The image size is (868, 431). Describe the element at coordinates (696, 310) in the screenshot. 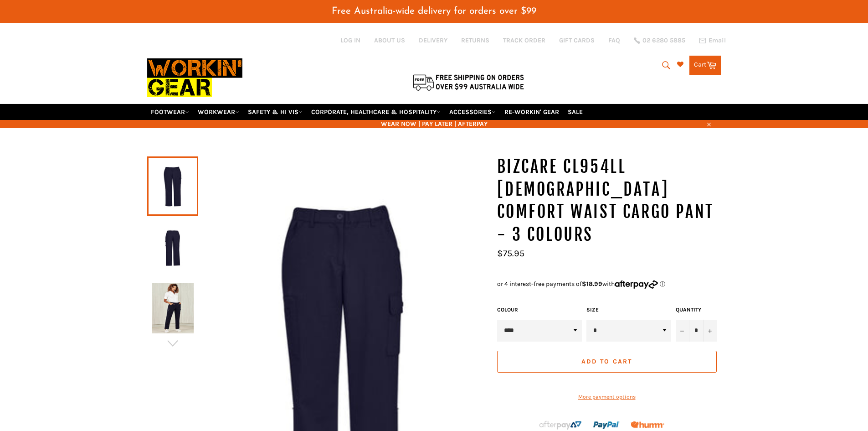

I see `label: Quantity` at that location.